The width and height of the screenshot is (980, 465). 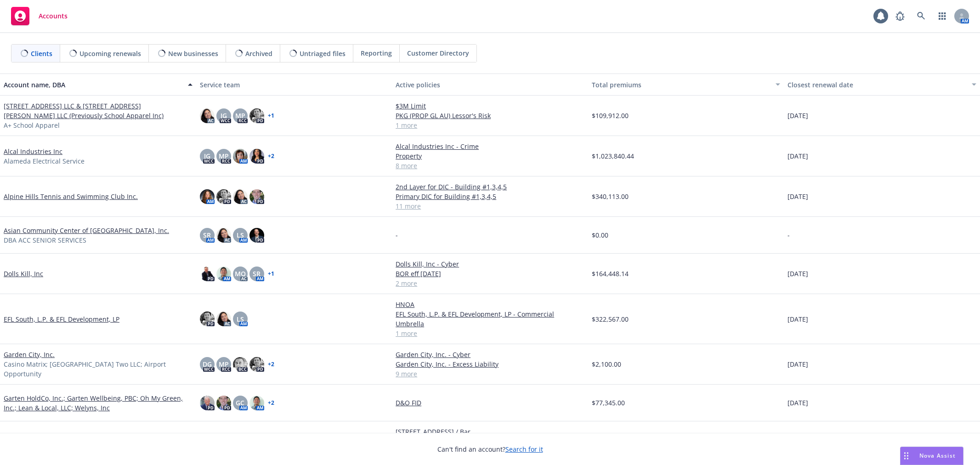 I want to click on div: Service team, so click(x=294, y=84).